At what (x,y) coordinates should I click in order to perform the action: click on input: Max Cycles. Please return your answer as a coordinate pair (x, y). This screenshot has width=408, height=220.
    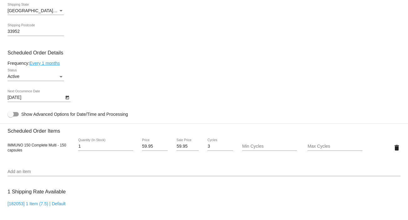
    Looking at the image, I should click on (335, 146).